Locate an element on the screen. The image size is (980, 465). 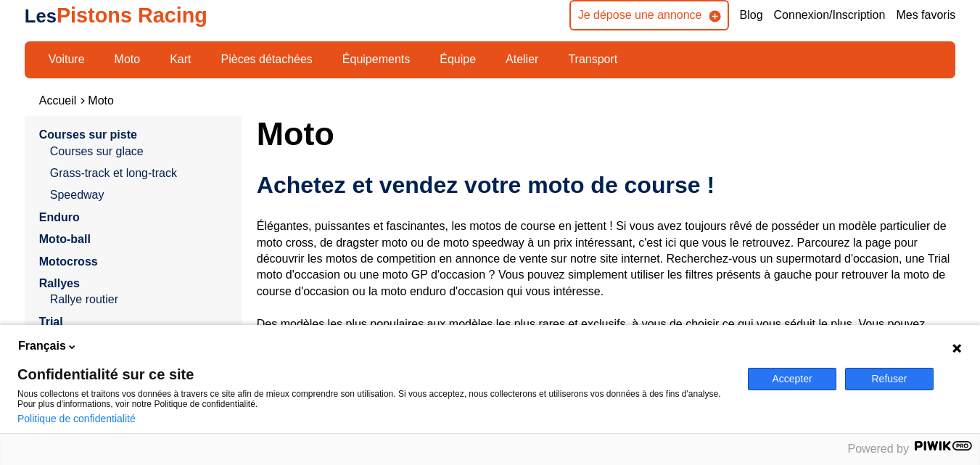
a: Courses sur glace is located at coordinates (138, 152).